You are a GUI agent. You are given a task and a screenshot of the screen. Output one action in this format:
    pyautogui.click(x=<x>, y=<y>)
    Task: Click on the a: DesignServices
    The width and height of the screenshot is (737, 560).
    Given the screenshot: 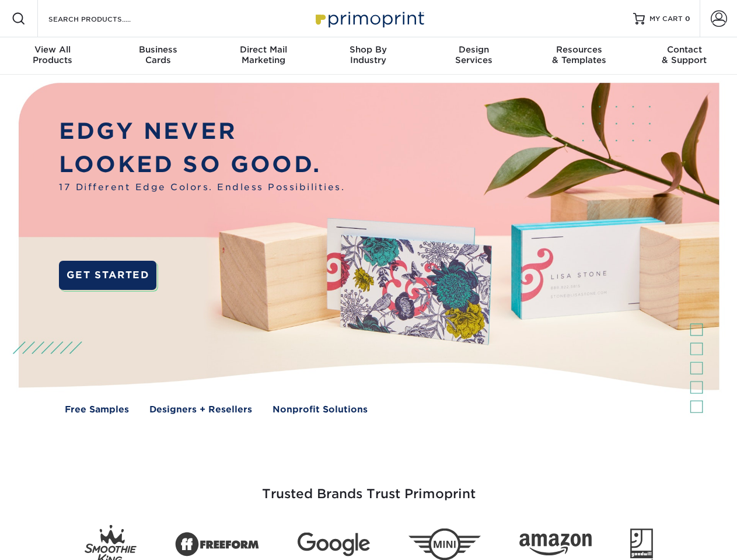 What is the action you would take?
    pyautogui.click(x=474, y=56)
    